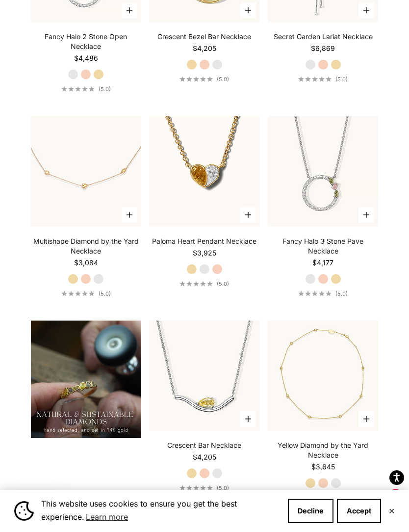 The height and width of the screenshot is (532, 409). I want to click on sale-price: $4,486, so click(86, 58).